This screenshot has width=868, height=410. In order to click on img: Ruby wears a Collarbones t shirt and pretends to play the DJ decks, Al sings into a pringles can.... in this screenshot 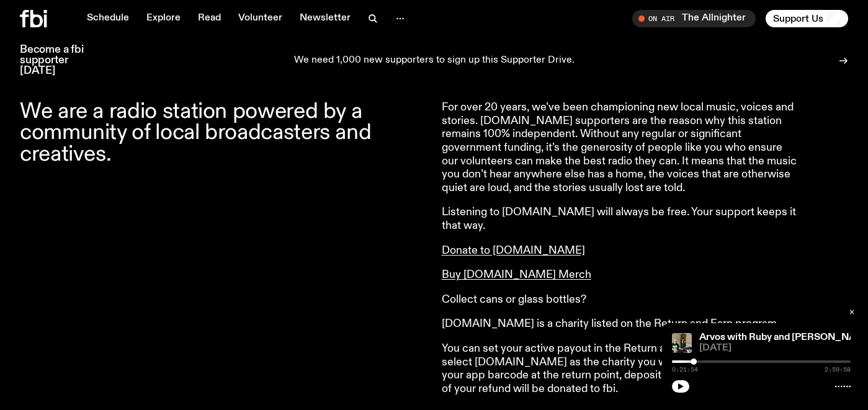, I will do `click(682, 343)`.